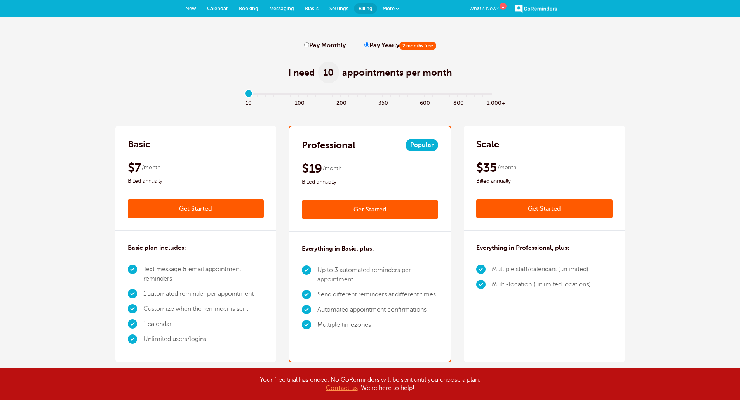 This screenshot has width=740, height=400. Describe the element at coordinates (301, 73) in the screenshot. I see `span: I need` at that location.